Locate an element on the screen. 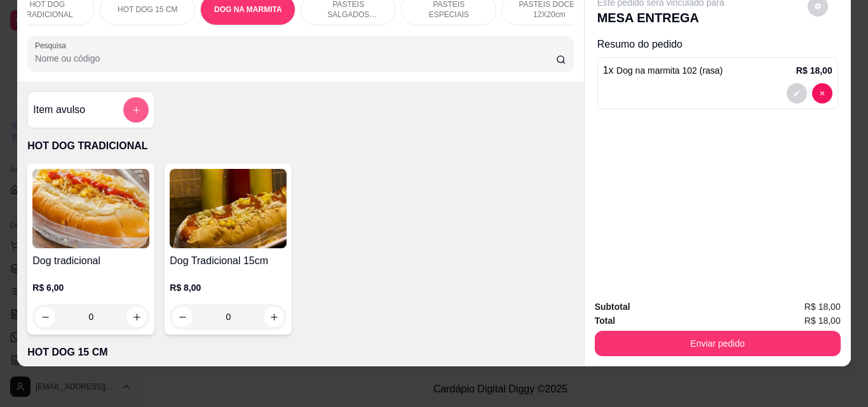 The width and height of the screenshot is (868, 407). h4: Item avulso is located at coordinates (59, 109).